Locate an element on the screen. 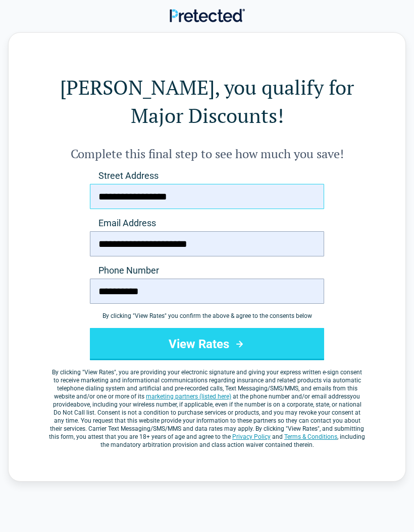  span: View Rates is located at coordinates (98, 373).